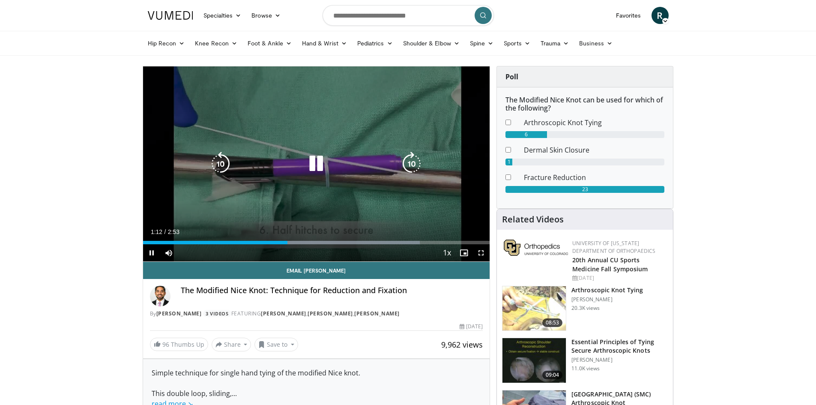  Describe the element at coordinates (222, 15) in the screenshot. I see `a: Specialties` at that location.